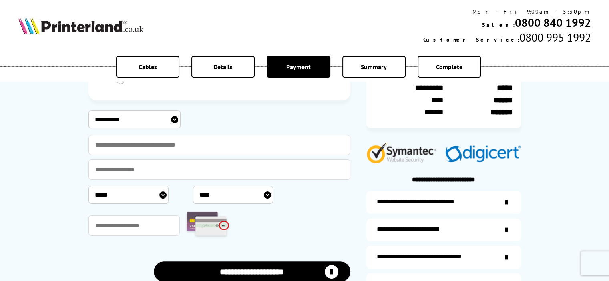  What do you see at coordinates (443, 202) in the screenshot?
I see `a: additional-ink` at bounding box center [443, 202].